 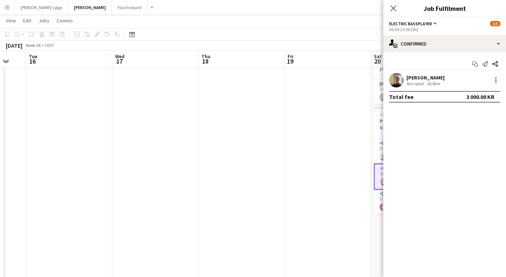 What do you see at coordinates (445, 44) in the screenshot?
I see `div: Confirmed` at bounding box center [445, 44].